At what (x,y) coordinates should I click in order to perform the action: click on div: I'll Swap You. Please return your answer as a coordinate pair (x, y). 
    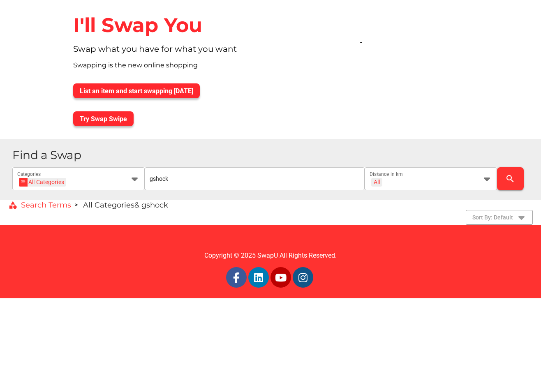
    Looking at the image, I should click on (168, 25).